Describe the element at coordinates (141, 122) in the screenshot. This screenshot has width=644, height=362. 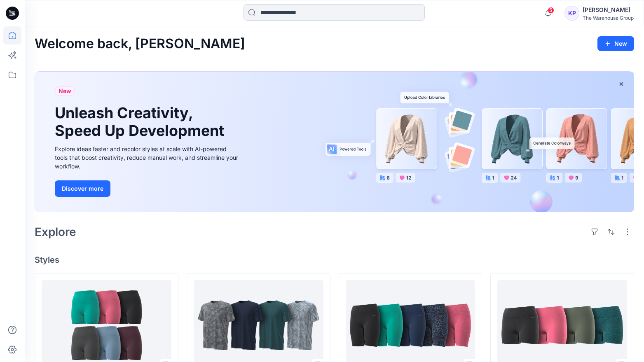
I see `h1: Unleash Creativity, Speed Up Development` at that location.